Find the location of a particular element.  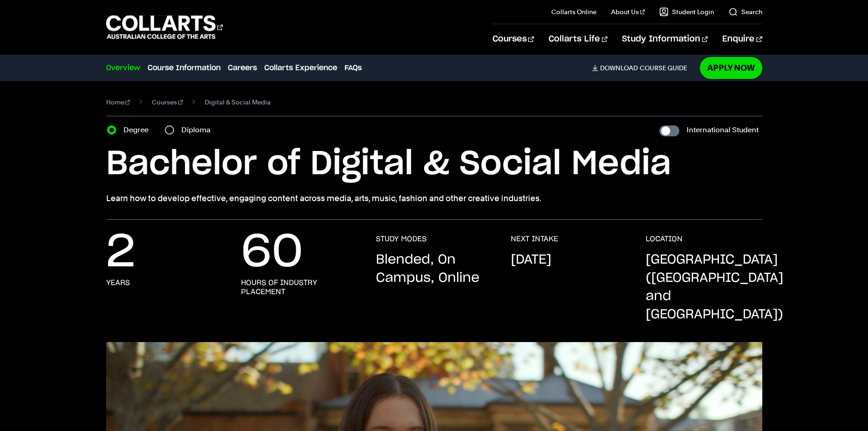

p: Learn how to develop effective, engaging content across media, arts, music, fashion and other cre... is located at coordinates (434, 199).